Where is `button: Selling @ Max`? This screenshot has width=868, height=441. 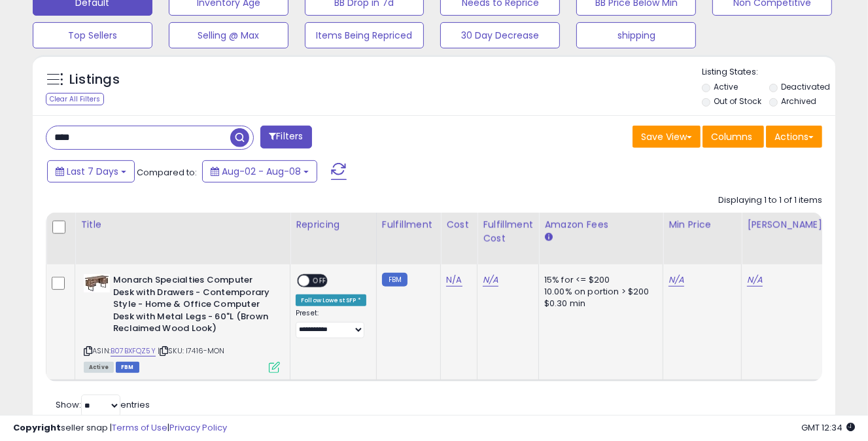
button: Selling @ Max is located at coordinates (228, 35).